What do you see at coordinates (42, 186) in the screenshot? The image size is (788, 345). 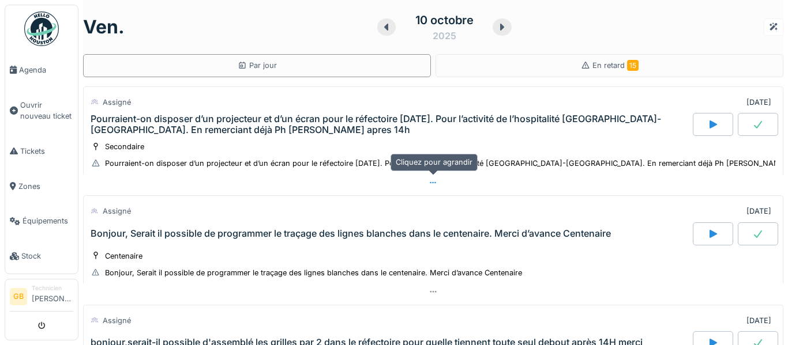 I see `a: Zones` at bounding box center [42, 186].